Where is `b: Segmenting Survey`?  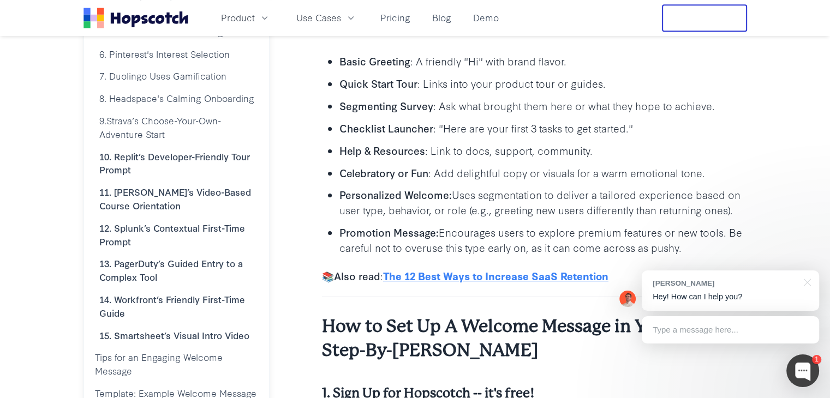 b: Segmenting Survey is located at coordinates (386, 105).